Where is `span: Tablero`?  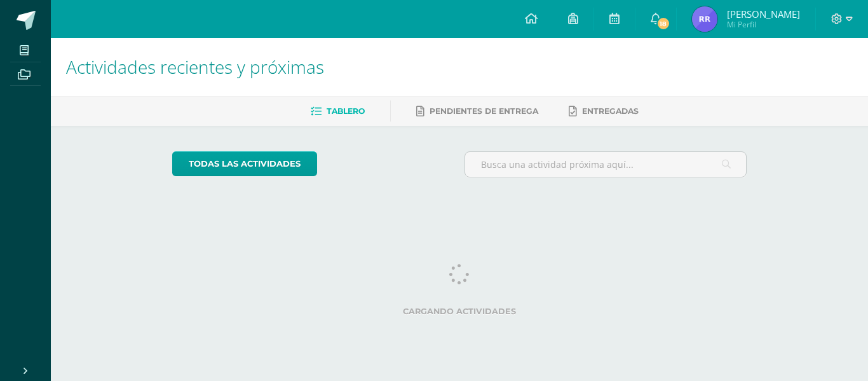 span: Tablero is located at coordinates (346, 111).